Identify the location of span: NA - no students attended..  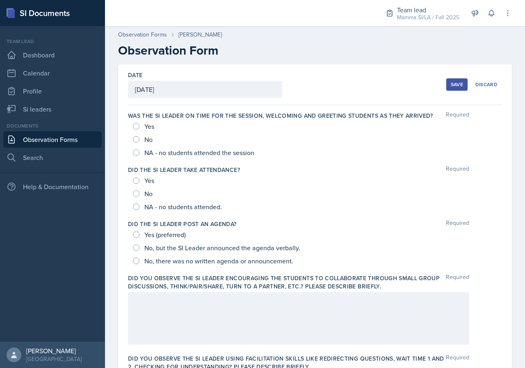
(183, 207).